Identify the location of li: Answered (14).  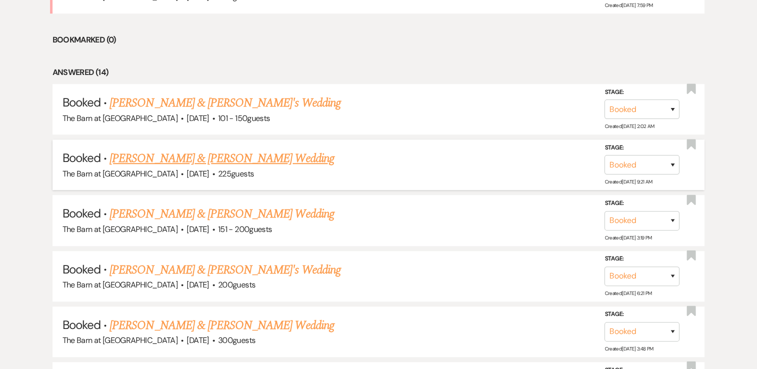
(379, 73).